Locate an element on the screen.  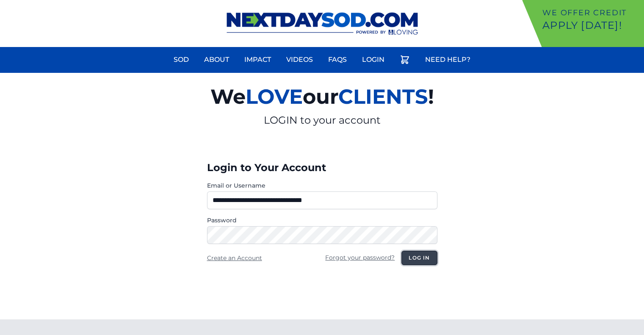
label: Password is located at coordinates (322, 221).